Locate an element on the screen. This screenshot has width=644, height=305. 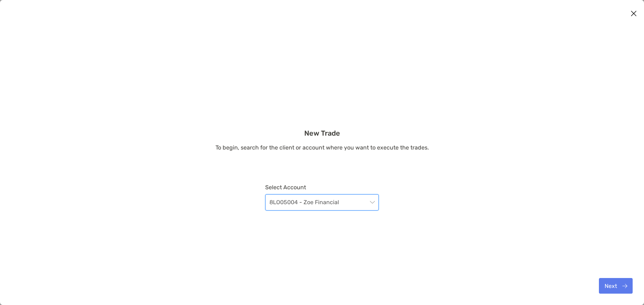
label: Select Account is located at coordinates (322, 187).